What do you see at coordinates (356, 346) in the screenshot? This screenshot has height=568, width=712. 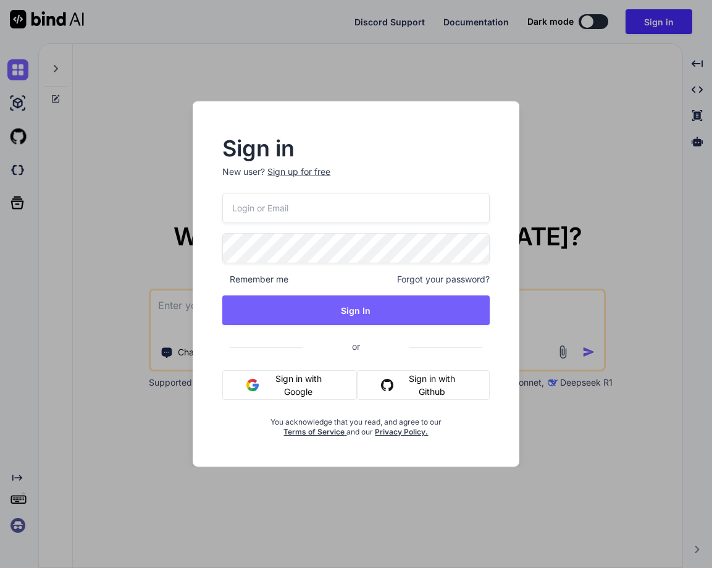 I see `span: or` at bounding box center [356, 346].